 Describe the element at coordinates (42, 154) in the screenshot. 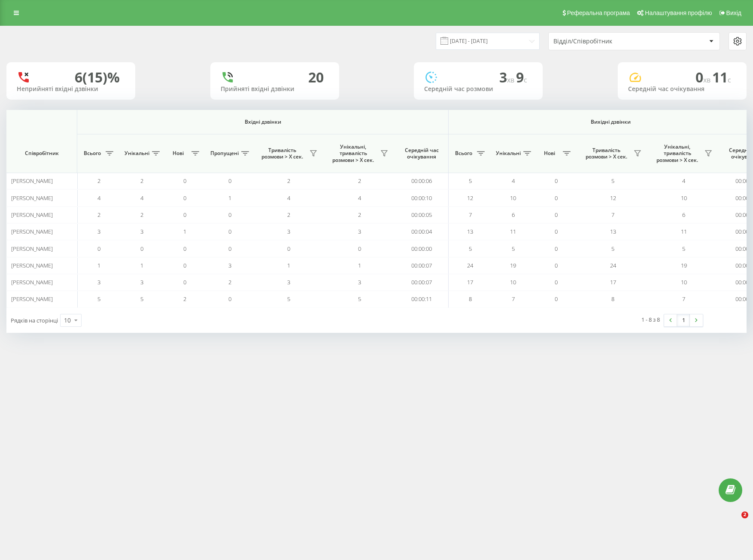

I see `span: Співробітник` at that location.